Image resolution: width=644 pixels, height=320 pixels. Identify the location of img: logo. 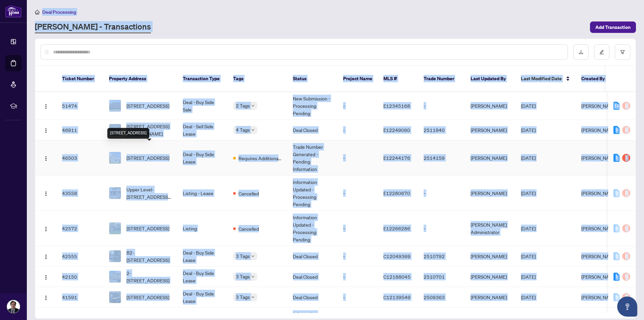
(14, 11).